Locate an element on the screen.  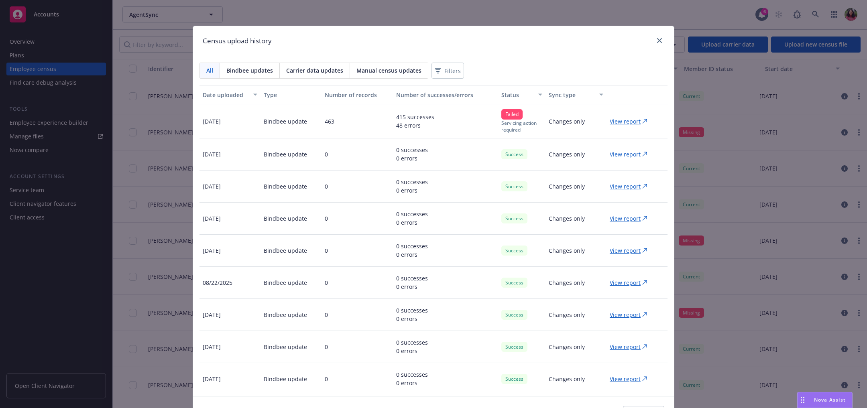
p: 463 is located at coordinates (329, 121).